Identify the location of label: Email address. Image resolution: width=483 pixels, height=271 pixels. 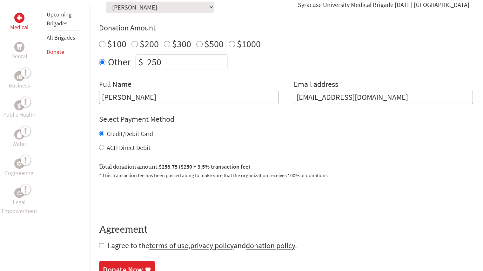
(316, 85).